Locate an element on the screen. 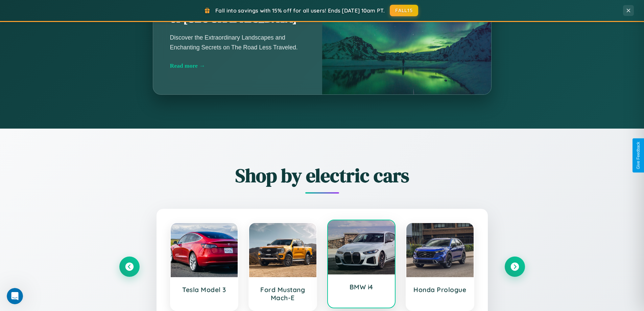 The image size is (644, 311). div: Read more → is located at coordinates (238, 66).